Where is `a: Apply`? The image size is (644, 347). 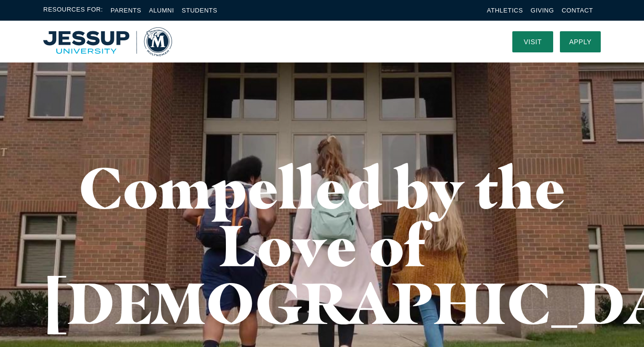 a: Apply is located at coordinates (580, 42).